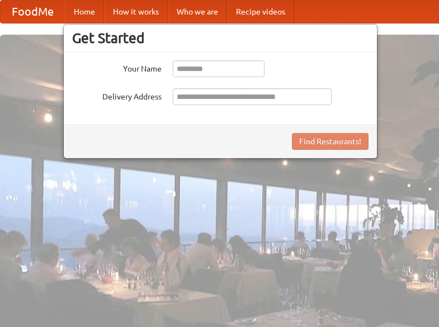 This screenshot has width=439, height=327. I want to click on a: How it works, so click(136, 12).